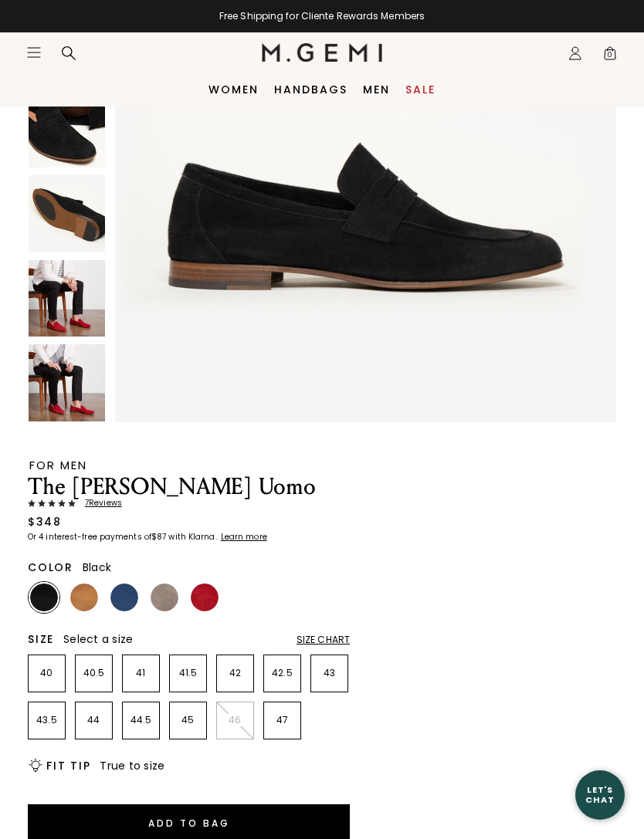  What do you see at coordinates (322, 52) in the screenshot?
I see `img: M.Gemi` at bounding box center [322, 52].